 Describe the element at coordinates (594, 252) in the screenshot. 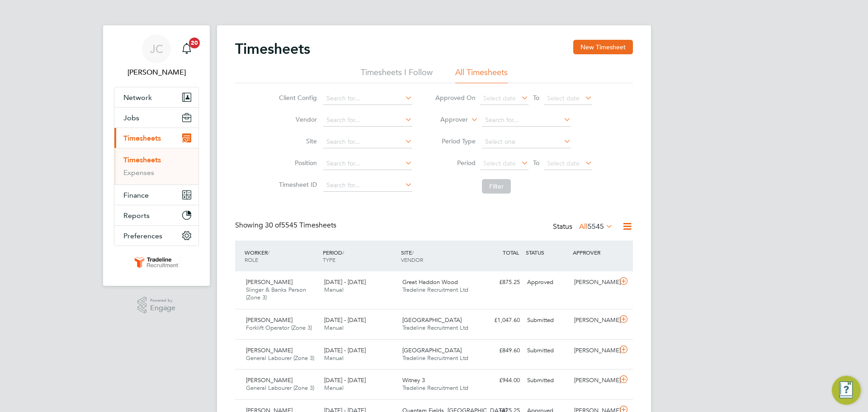

I see `div: APPROVER` at that location.